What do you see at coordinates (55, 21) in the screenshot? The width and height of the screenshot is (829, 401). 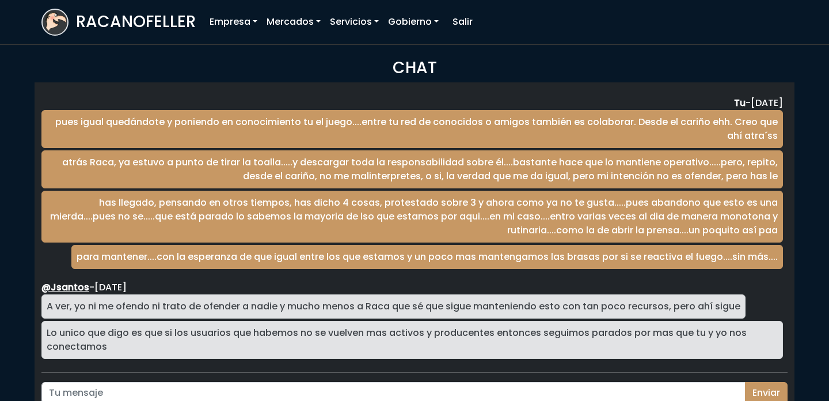 I see `img: logoracarojo.png` at bounding box center [55, 21].